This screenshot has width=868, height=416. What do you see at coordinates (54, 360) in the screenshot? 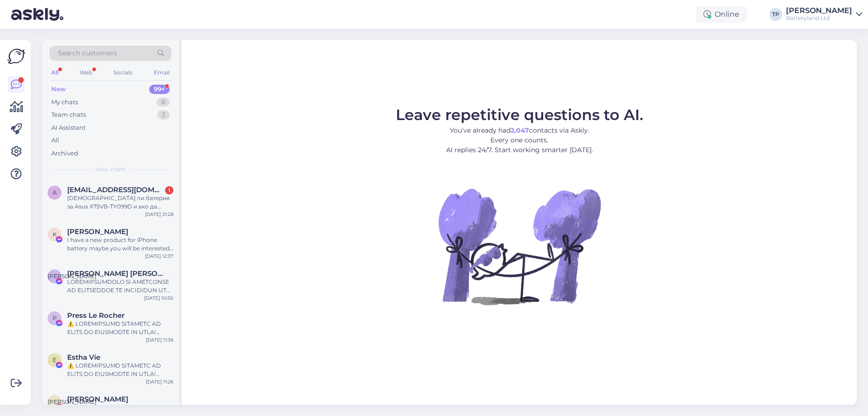
I see `span: E` at bounding box center [54, 360].